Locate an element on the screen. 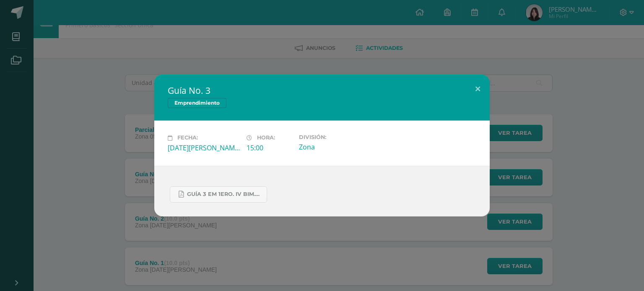 The height and width of the screenshot is (291, 644). button: Close (Esc) is located at coordinates (478, 89).